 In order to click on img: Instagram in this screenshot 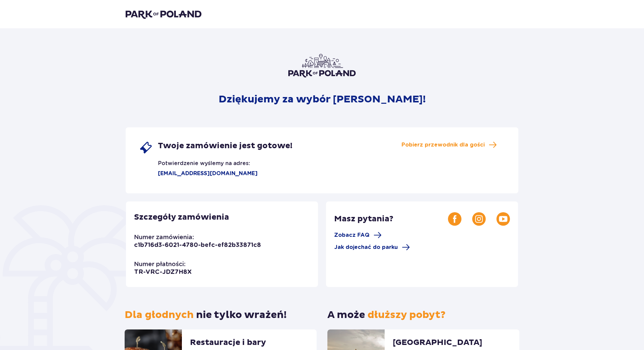, I will do `click(479, 219)`.